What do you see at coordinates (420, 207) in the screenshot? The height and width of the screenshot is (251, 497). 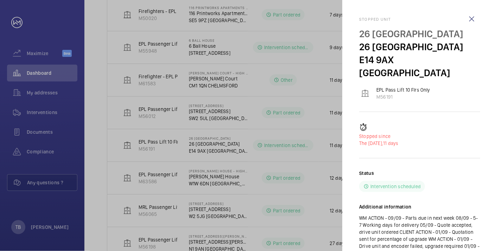 I see `h2: Additional information` at bounding box center [420, 207].